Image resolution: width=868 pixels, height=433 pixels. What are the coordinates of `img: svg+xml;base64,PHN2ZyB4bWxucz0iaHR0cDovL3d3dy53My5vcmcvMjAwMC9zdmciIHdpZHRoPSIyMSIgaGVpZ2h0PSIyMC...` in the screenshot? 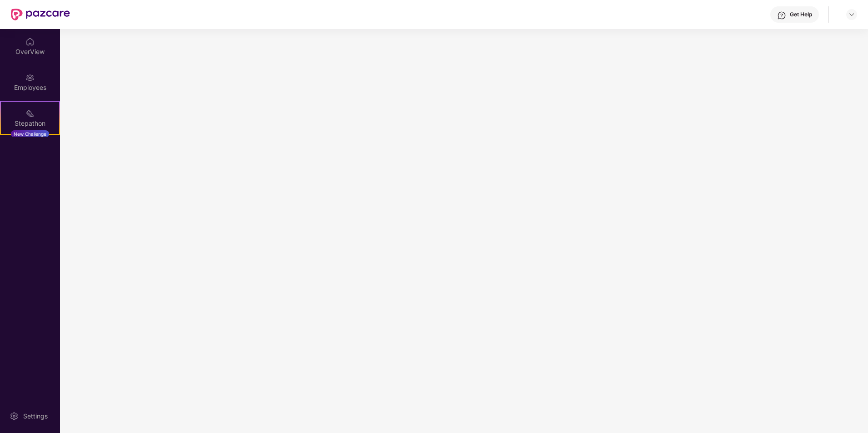 It's located at (30, 114).